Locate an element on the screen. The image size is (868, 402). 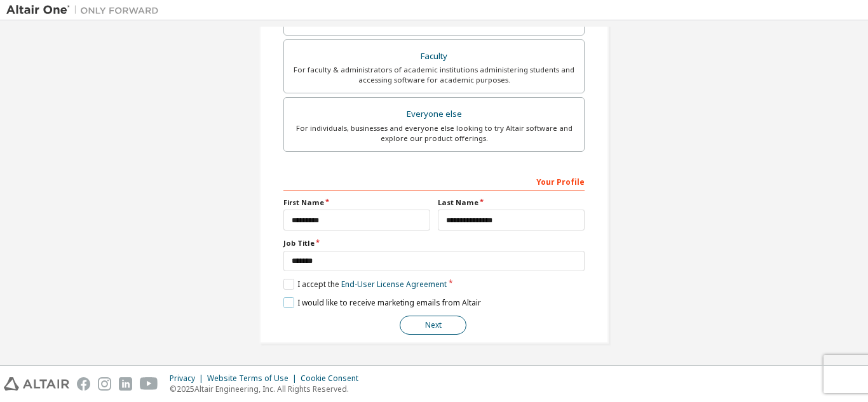
img: Altair One is located at coordinates (86, 10).